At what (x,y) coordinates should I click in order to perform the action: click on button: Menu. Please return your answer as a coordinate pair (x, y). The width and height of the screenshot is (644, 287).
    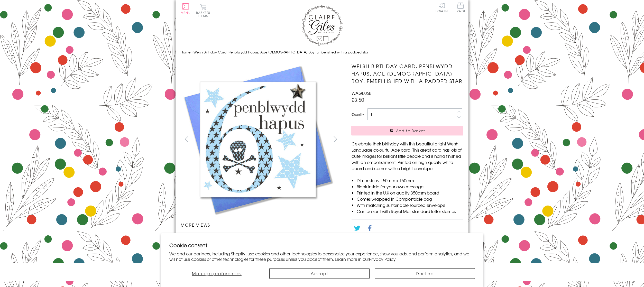
    Looking at the image, I should click on (186, 9).